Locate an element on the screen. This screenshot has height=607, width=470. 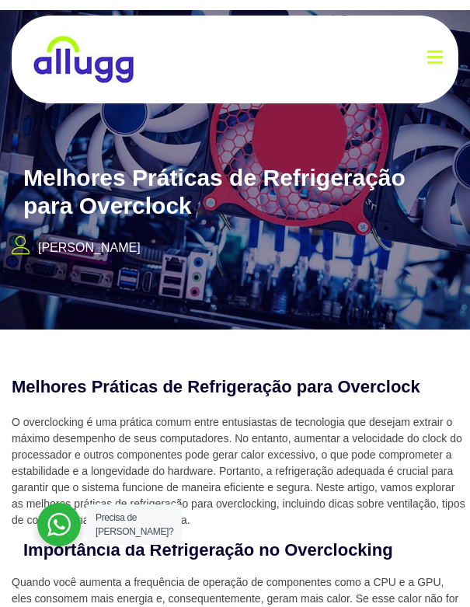
button: open-menu is located at coordinates (435, 59).